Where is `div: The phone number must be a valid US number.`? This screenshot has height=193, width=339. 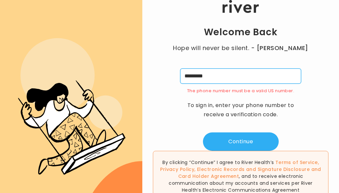
div: The phone number must be a valid US number. is located at coordinates (240, 91).